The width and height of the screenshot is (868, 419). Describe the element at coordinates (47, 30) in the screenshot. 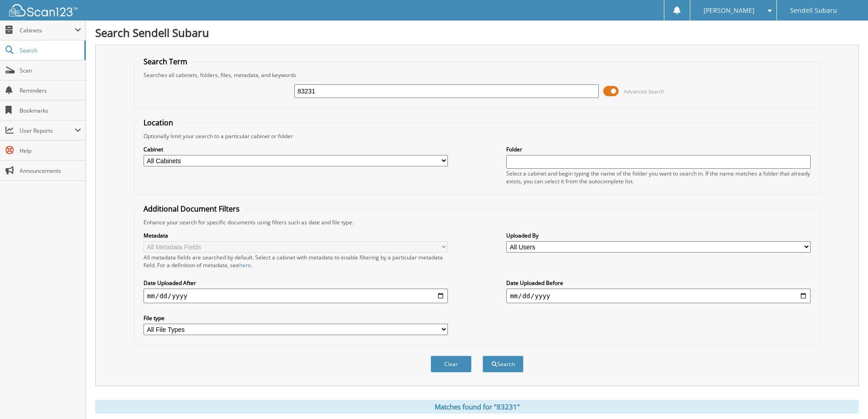

I see `span: Cabinets` at that location.